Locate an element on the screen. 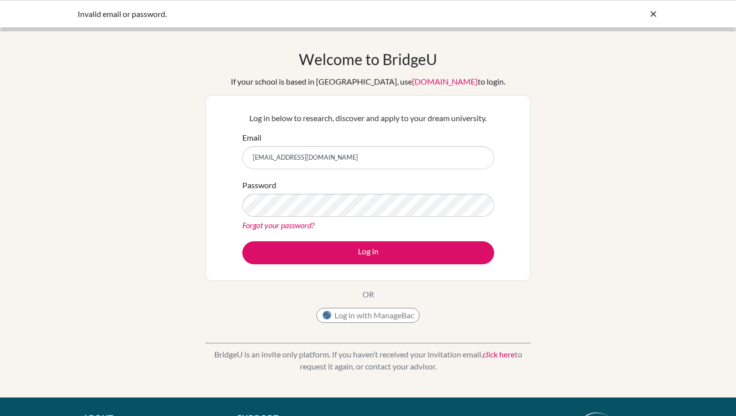 The image size is (736, 416). label: Email is located at coordinates (252, 138).